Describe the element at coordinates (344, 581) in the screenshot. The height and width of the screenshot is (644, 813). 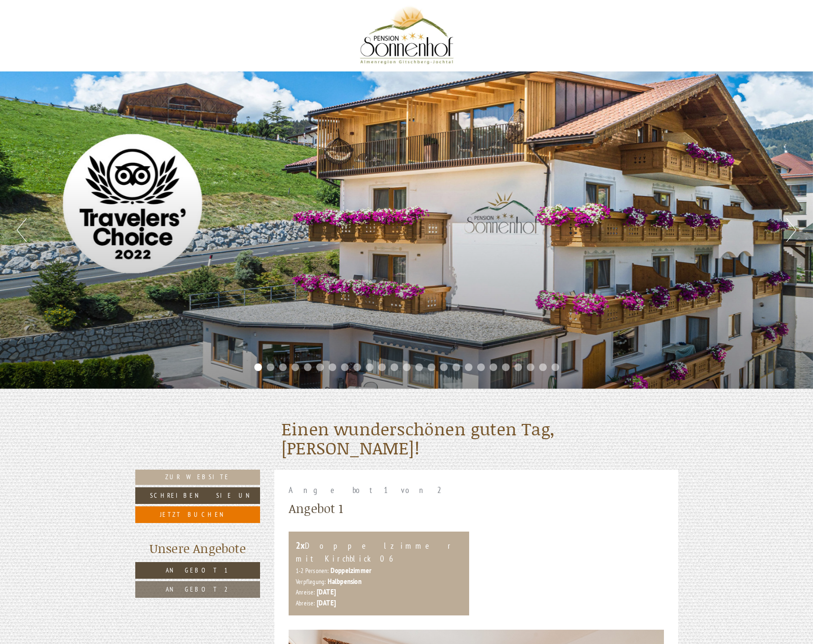
I see `b: Halbpension` at that location.